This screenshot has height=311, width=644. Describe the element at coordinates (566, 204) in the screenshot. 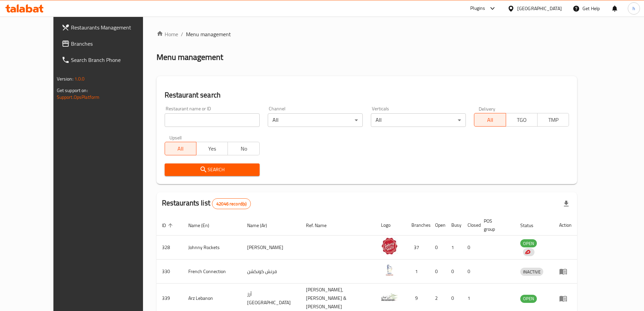

I see `div: Export file` at that location.